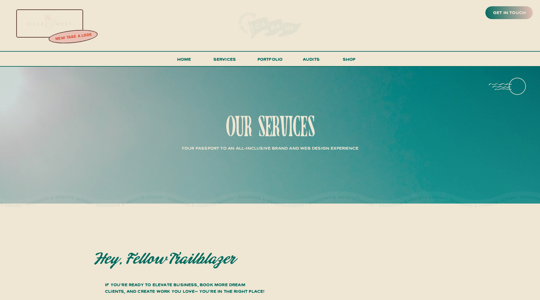 The width and height of the screenshot is (540, 300). Describe the element at coordinates (73, 37) in the screenshot. I see `h3: new! take a look` at that location.